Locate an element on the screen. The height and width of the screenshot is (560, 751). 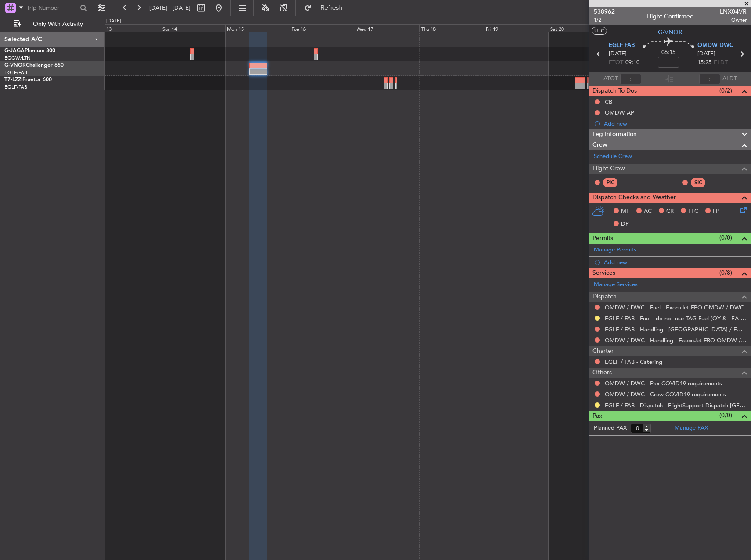
span: CR is located at coordinates (669, 212).